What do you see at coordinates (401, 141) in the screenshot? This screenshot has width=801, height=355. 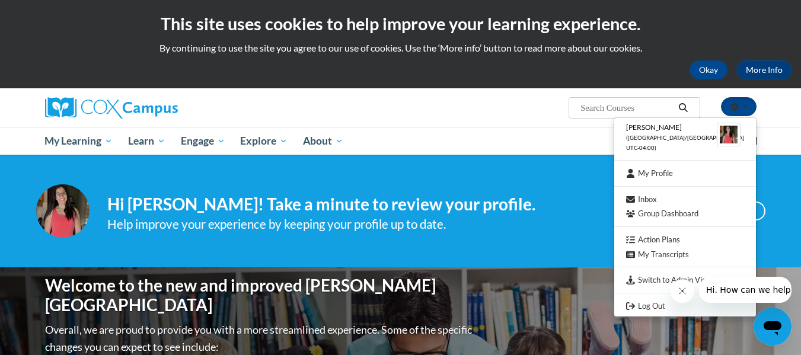 I see `div: Main menu` at bounding box center [401, 141].